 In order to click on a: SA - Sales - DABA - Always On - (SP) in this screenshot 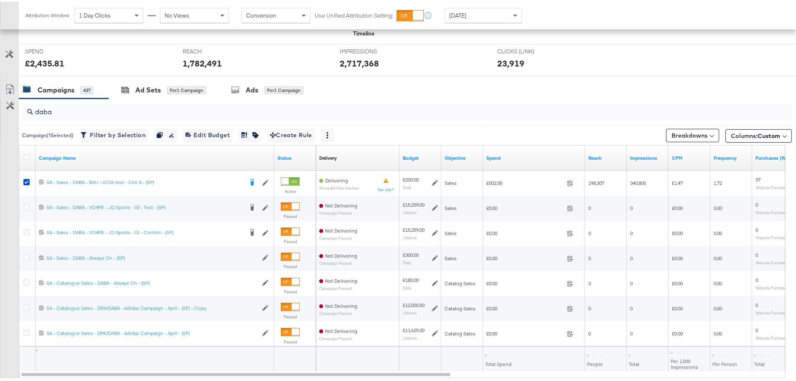, I will do `click(152, 256)`.